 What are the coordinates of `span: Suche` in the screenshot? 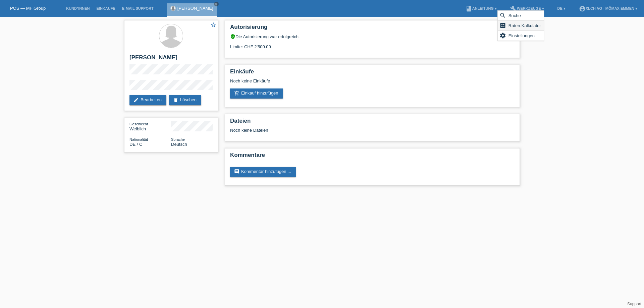 It's located at (514, 15).